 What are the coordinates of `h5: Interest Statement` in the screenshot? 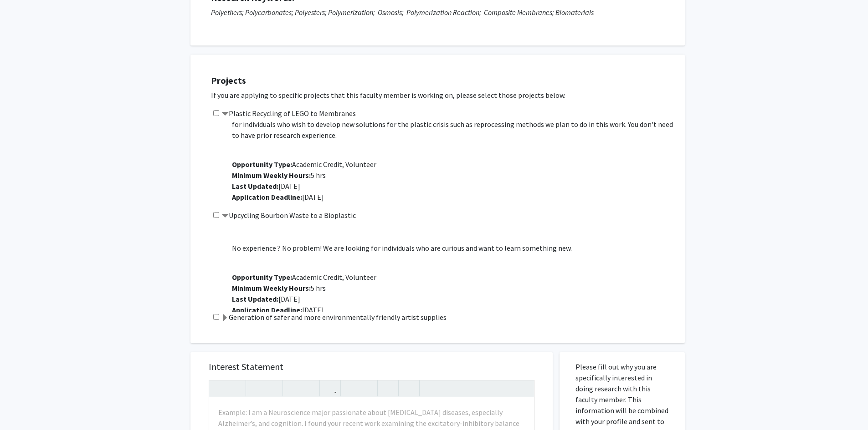 It's located at (372, 367).